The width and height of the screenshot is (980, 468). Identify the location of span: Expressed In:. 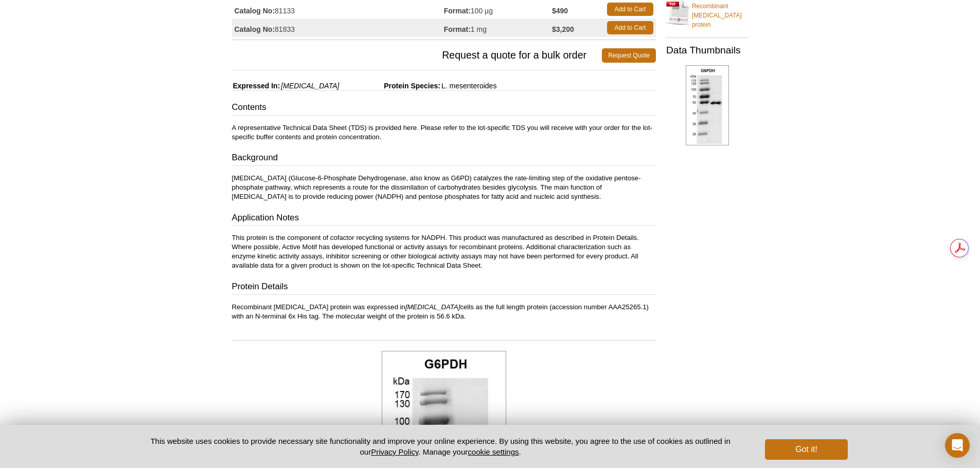
(256, 86).